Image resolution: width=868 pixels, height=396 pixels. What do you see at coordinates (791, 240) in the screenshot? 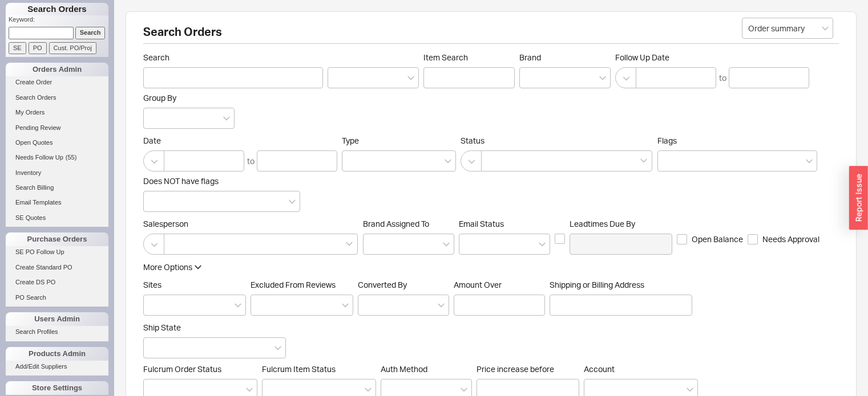
I see `span: Needs Approval` at bounding box center [791, 240].